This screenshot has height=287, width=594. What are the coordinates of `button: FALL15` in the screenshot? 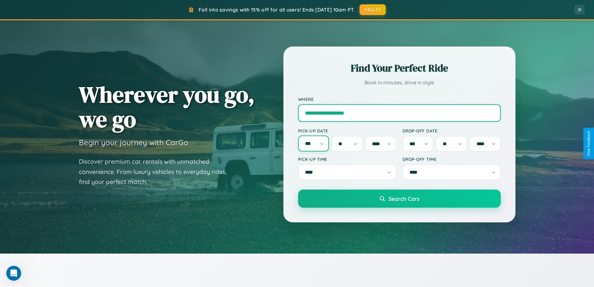 It's located at (373, 10).